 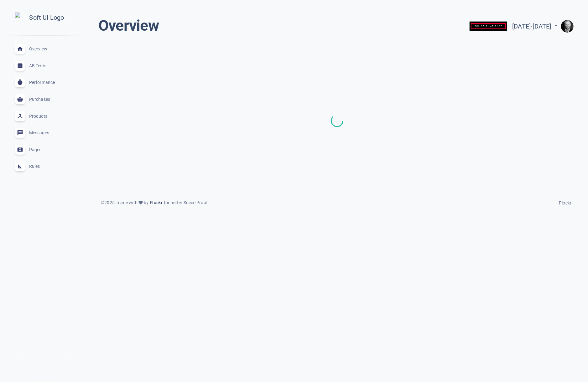 I want to click on a: AB Tests, so click(x=44, y=66).